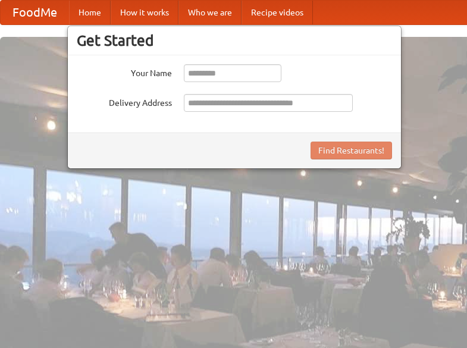 This screenshot has width=467, height=348. I want to click on a: How it works, so click(145, 12).